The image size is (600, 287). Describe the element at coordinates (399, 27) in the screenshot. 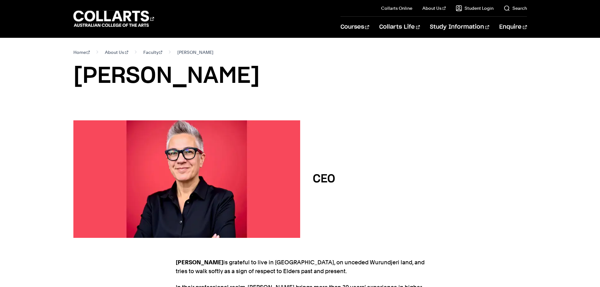

I see `a: Collarts Life` at that location.